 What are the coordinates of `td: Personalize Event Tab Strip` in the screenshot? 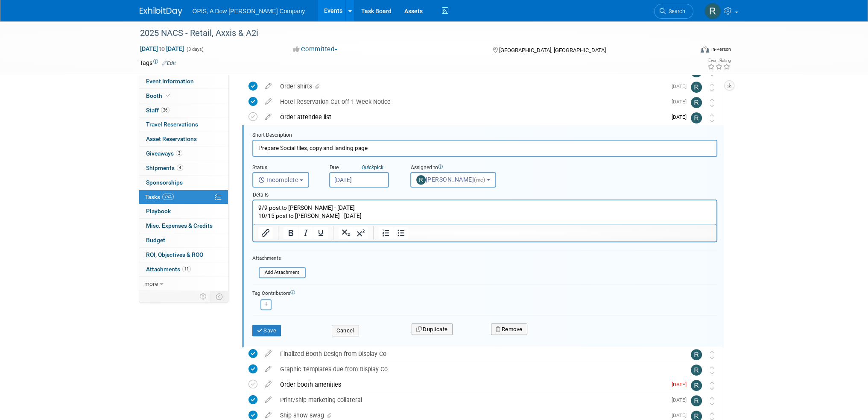 It's located at (203, 296).